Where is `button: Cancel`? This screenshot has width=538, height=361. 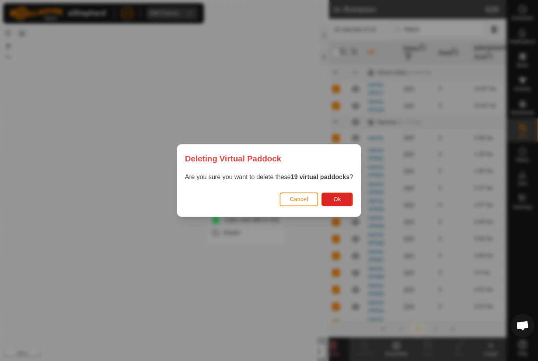 button: Cancel is located at coordinates (299, 199).